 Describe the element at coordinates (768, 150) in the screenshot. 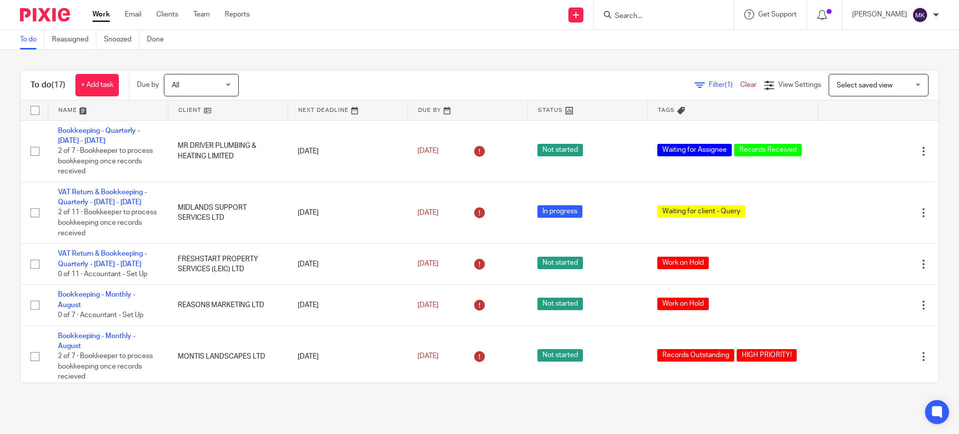

I see `span: Records Received` at that location.